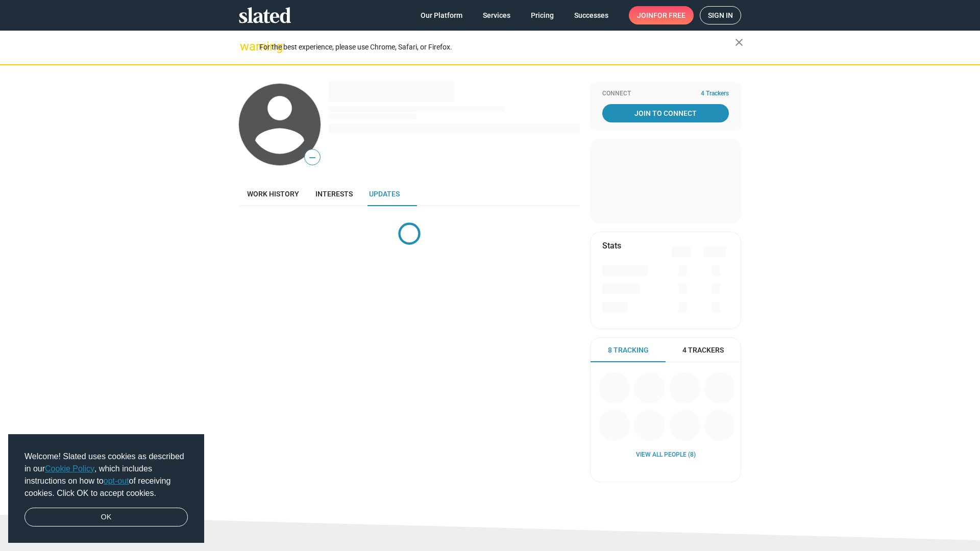  I want to click on span: Welcome! Slated uses cookies as described in our , which includes instructions on how to of recei..., so click(106, 475).